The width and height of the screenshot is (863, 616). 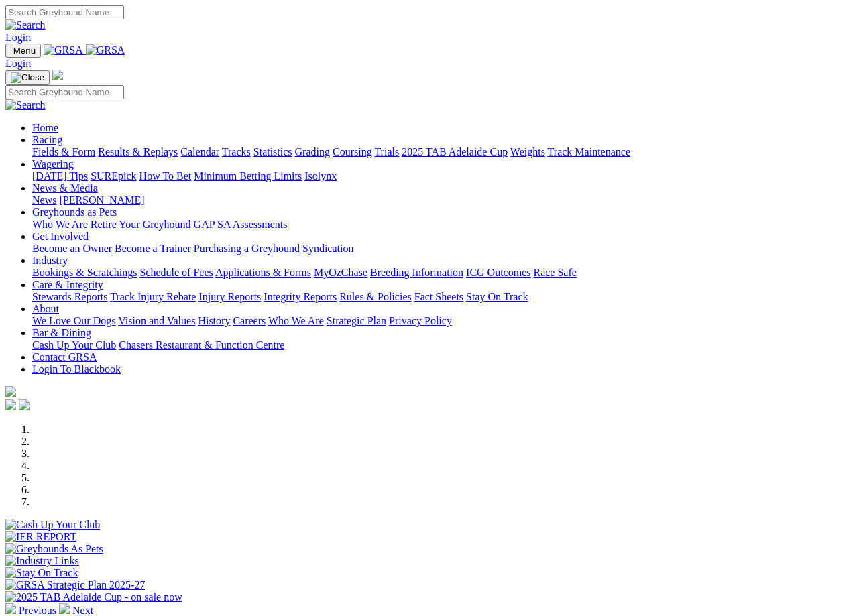 What do you see at coordinates (74, 320) in the screenshot?
I see `a: We Love Our Dogs` at bounding box center [74, 320].